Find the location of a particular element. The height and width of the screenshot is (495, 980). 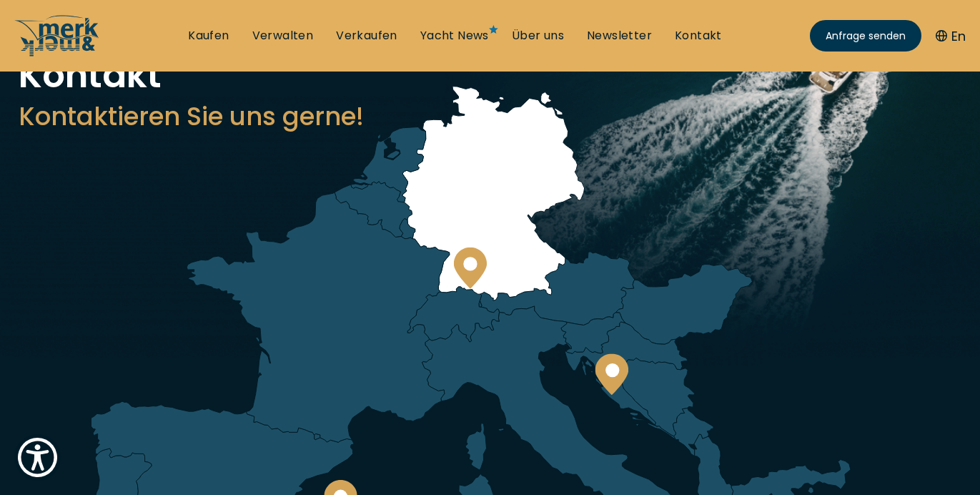

h3: Kontaktieren Sie uns gerne! is located at coordinates (490, 116).